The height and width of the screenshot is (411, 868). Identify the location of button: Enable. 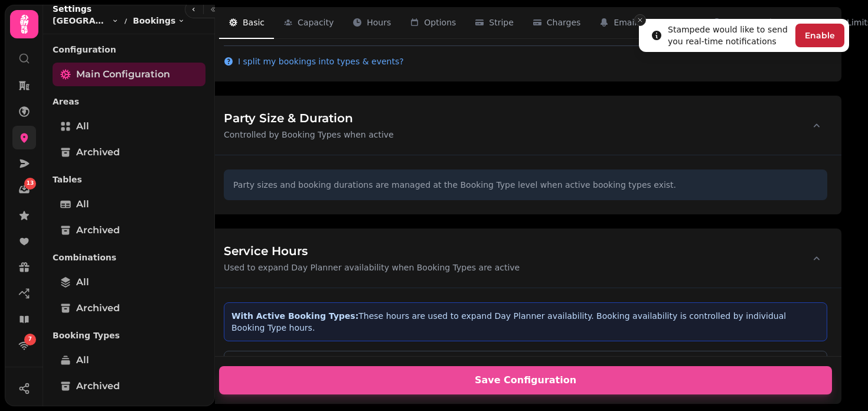
(820, 35).